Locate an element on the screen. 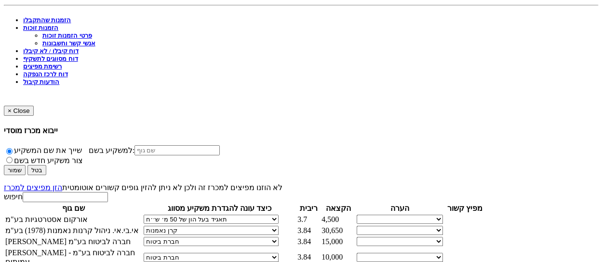  th: הקצאה: activate to sort column ascending is located at coordinates (338, 208).